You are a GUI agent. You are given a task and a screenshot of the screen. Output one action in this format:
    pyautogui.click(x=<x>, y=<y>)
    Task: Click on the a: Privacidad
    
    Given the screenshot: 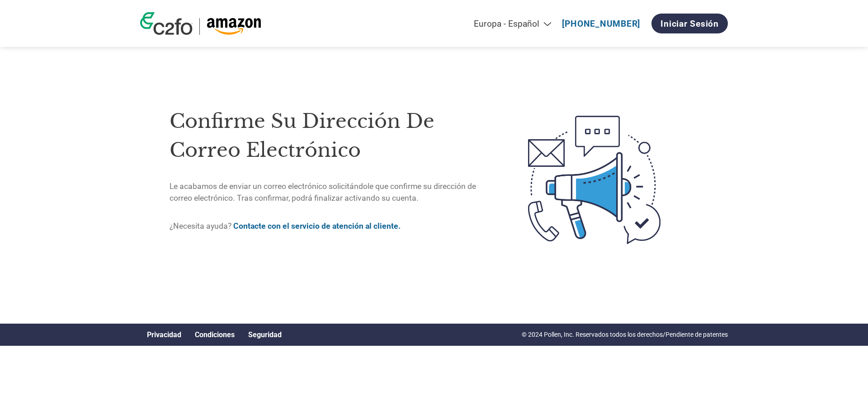 What is the action you would take?
    pyautogui.click(x=164, y=334)
    